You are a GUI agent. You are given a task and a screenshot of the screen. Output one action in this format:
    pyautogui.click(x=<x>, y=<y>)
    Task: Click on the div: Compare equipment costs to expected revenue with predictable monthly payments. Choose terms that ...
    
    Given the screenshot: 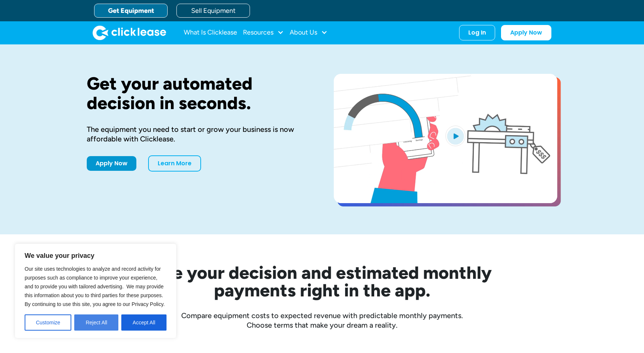 What is the action you would take?
    pyautogui.click(x=322, y=320)
    